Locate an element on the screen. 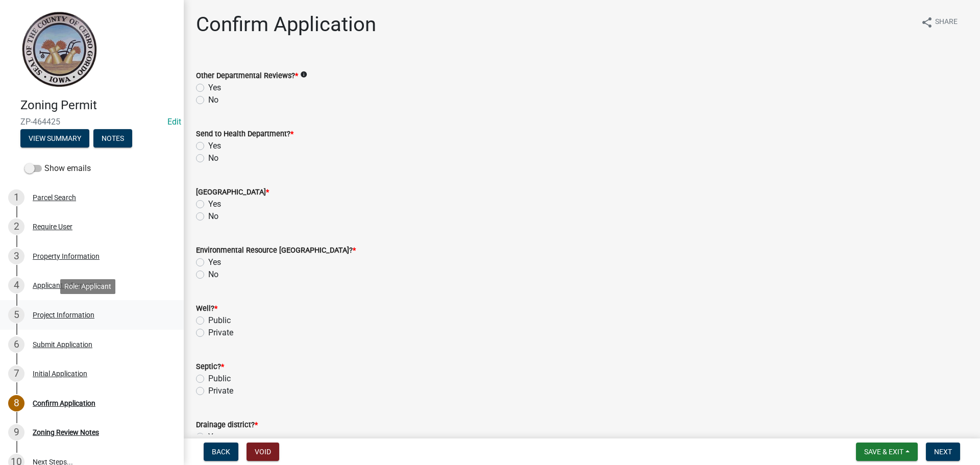 The height and width of the screenshot is (465, 980). button: Void is located at coordinates (263, 452).